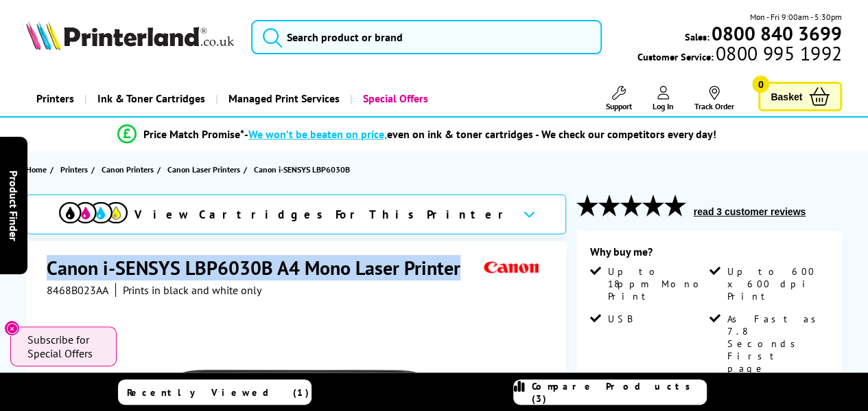 The image size is (868, 411). What do you see at coordinates (205, 169) in the screenshot?
I see `a: Canon Laser Printers` at bounding box center [205, 169].